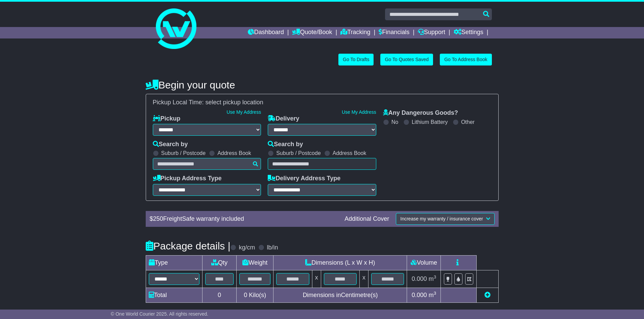 The width and height of the screenshot is (644, 319). What do you see at coordinates (322, 85) in the screenshot?
I see `h4: Begin your quote` at bounding box center [322, 85].